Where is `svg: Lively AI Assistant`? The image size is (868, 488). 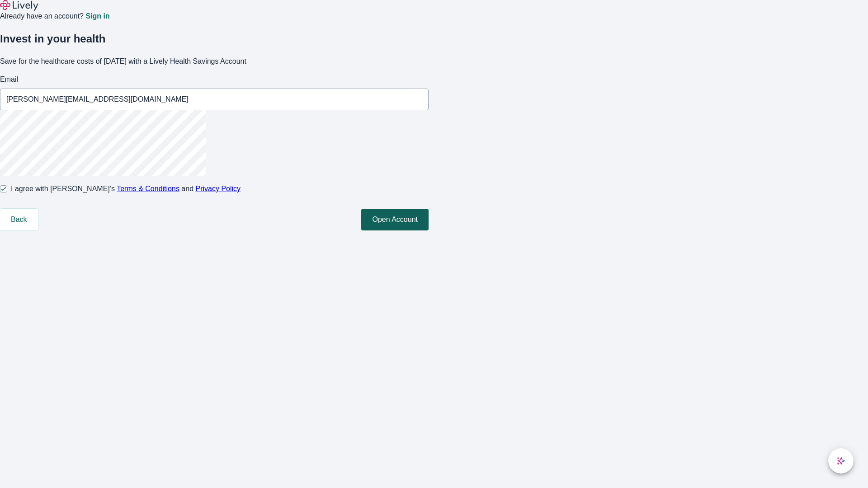
svg: Lively AI Assistant is located at coordinates (841, 461).